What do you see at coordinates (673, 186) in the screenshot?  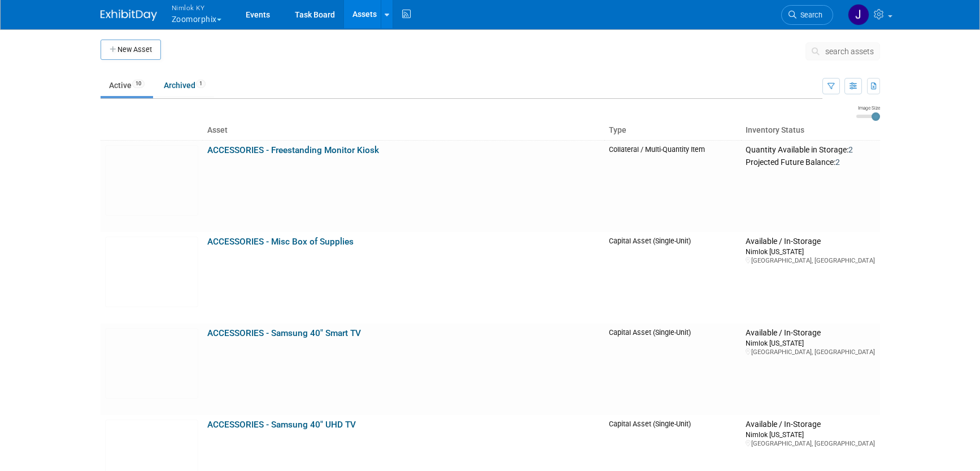 I see `td: Collateral / Multi-Quantity Item` at bounding box center [673, 186].